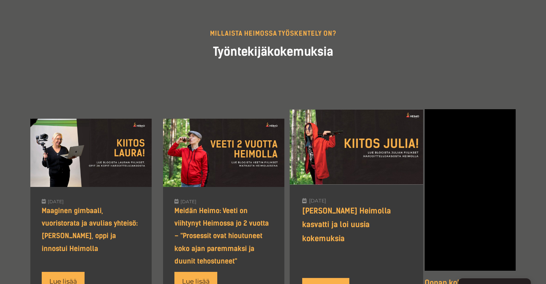 The image size is (546, 284). I want to click on a: Työharjoittelu Heimolla oli Lauran mukaan antoisa., so click(91, 153).